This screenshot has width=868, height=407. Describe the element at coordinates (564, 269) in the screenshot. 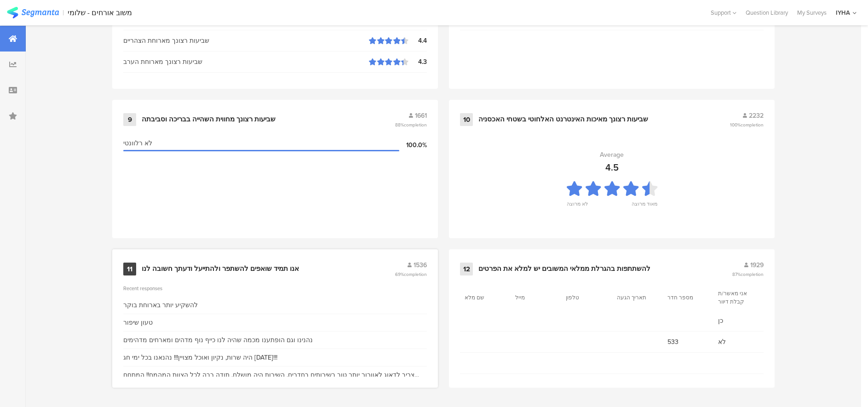

I see `div: להשתתפות בהגרלת ממלאי המשובים יש למלא את הפרטים` at that location.